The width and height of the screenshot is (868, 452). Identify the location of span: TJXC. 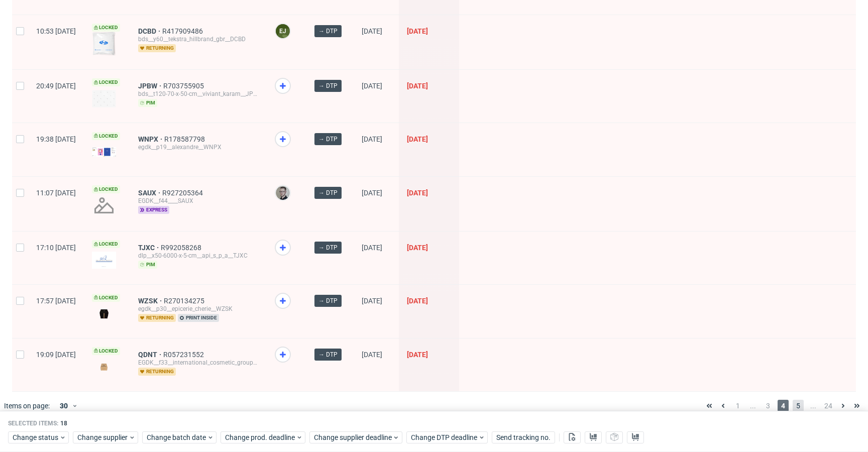
(149, 248).